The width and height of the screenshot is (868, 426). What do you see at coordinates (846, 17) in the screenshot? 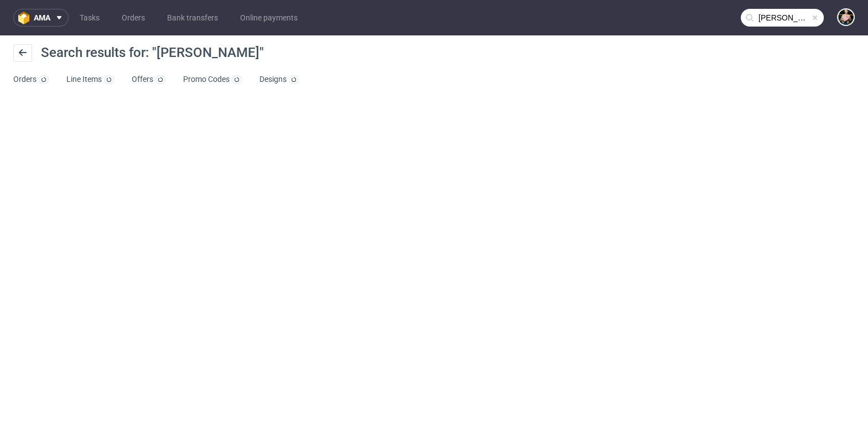
I see `img: Marta Tomaszewska` at bounding box center [846, 17].